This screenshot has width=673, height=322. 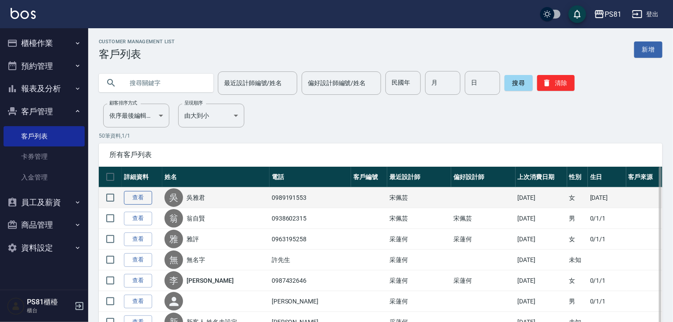 What do you see at coordinates (174, 280) in the screenshot?
I see `div: 李` at bounding box center [174, 280].